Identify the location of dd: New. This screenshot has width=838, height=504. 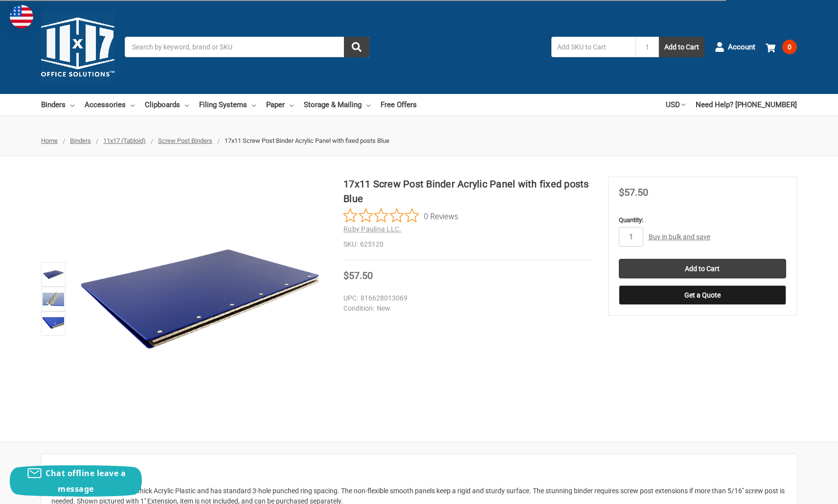
(465, 308).